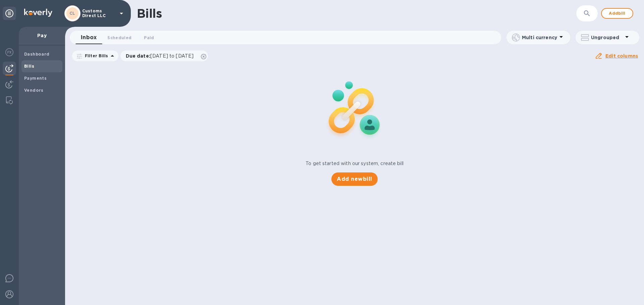 The width and height of the screenshot is (644, 305). What do you see at coordinates (42, 35) in the screenshot?
I see `p: Pay` at bounding box center [42, 35].